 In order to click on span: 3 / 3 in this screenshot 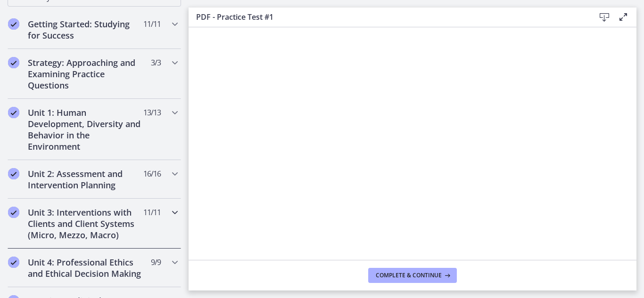, I will do `click(156, 63)`.